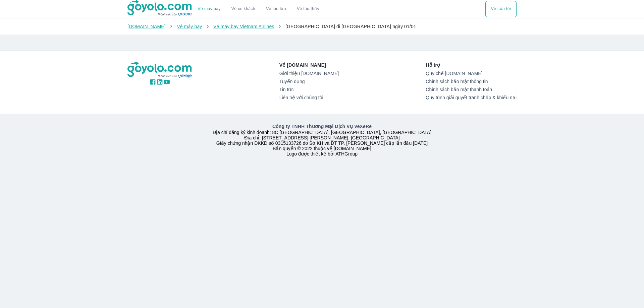 This screenshot has width=644, height=308. Describe the element at coordinates (471, 97) in the screenshot. I see `a: Quy trình giải quyết tranh chấp & khiếu nại` at that location.